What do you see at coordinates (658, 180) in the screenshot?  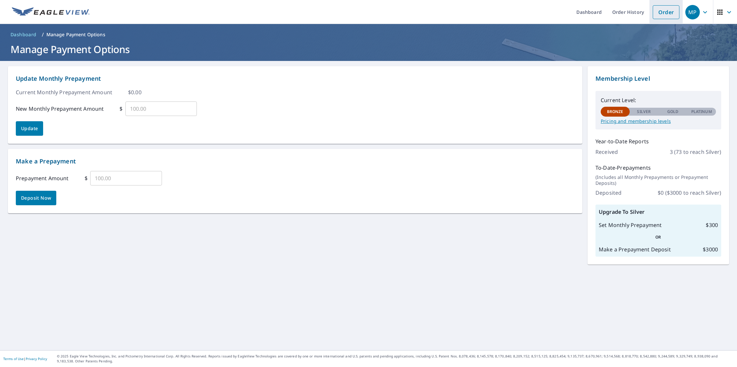 I see `p: (Includes all Monthly Prepayments or Prepayment Deposits)` at bounding box center [658, 180].